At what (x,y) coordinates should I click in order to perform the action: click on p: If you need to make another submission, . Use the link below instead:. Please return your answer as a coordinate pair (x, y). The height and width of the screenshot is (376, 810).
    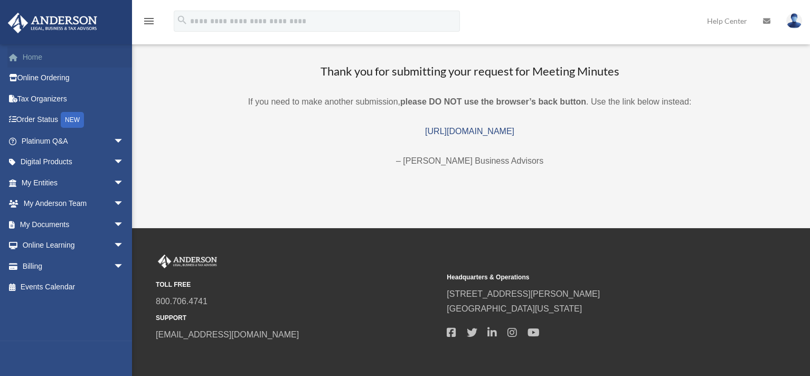
    Looking at the image, I should click on (470, 102).